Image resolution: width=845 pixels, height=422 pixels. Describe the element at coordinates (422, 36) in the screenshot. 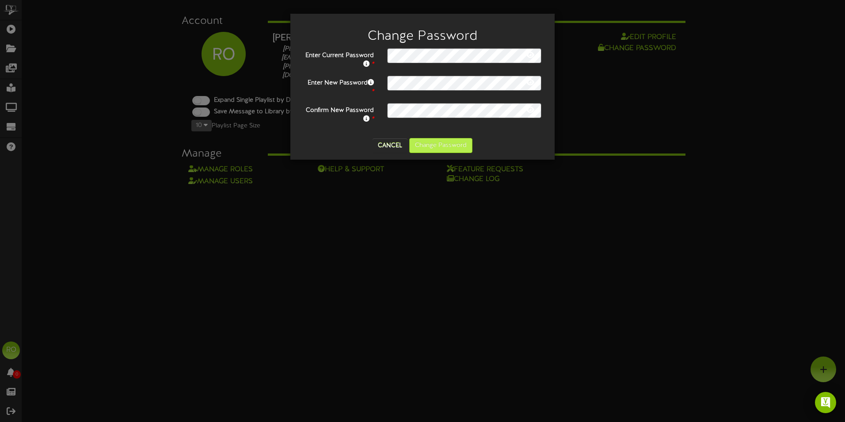

I see `h2: Change Password` at that location.